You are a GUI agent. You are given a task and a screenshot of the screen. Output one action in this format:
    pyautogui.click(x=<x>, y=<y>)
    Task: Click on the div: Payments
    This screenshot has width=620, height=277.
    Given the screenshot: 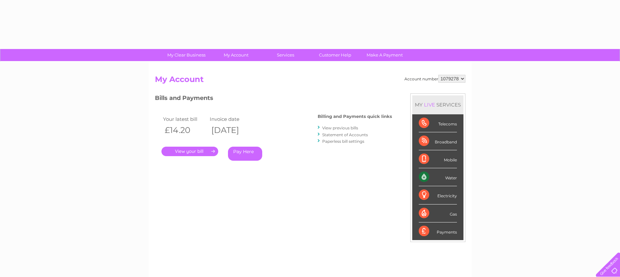 What is the action you would take?
    pyautogui.click(x=438, y=231)
    